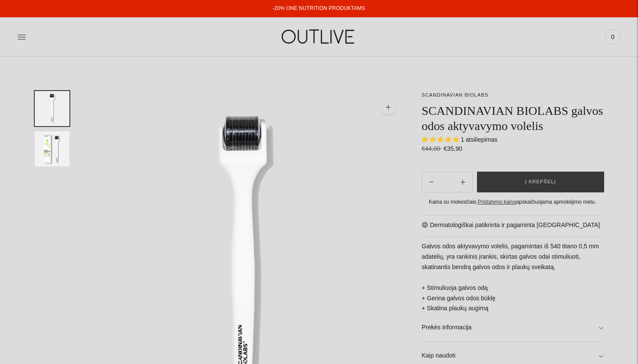 The height and width of the screenshot is (364, 638). What do you see at coordinates (497, 202) in the screenshot?
I see `a: Pristatymo kaina` at bounding box center [497, 202].